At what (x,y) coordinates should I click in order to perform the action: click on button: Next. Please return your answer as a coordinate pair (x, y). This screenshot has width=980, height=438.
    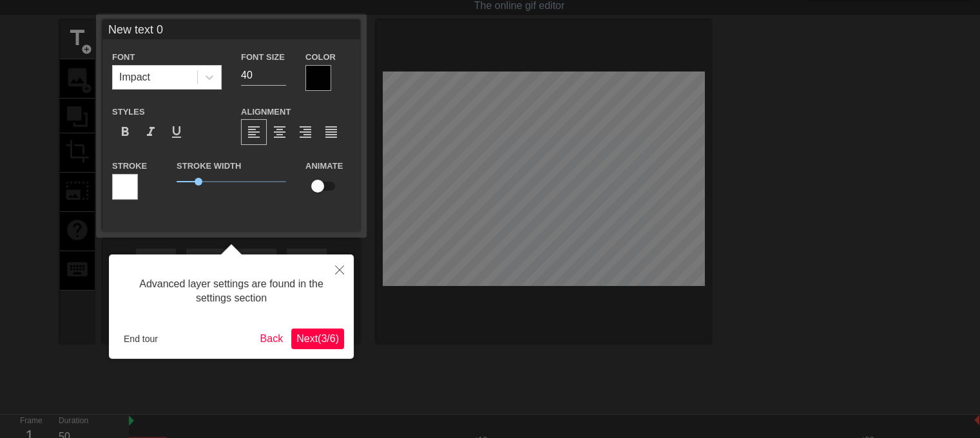
    Looking at the image, I should click on (318, 339).